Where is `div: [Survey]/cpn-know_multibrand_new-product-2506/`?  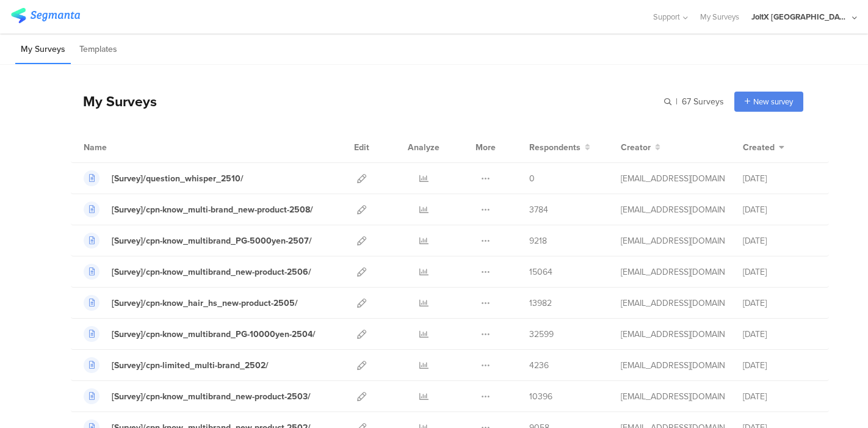 div: [Survey]/cpn-know_multibrand_new-product-2506/ is located at coordinates (211, 272).